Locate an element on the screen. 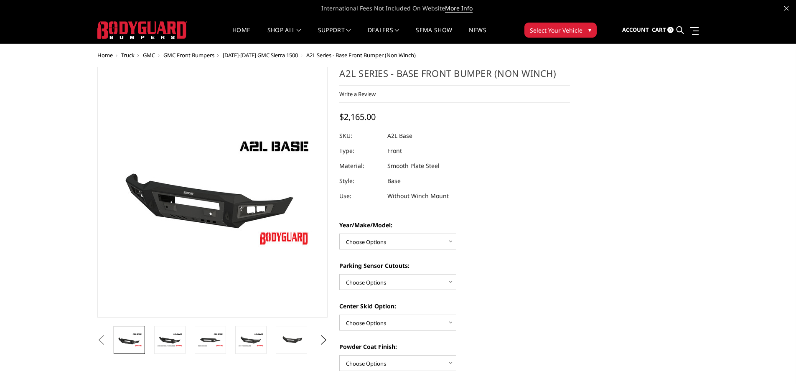 This screenshot has width=796, height=384. span: A2L Series - Base Front Bumper (Non Winch) is located at coordinates (361, 55).